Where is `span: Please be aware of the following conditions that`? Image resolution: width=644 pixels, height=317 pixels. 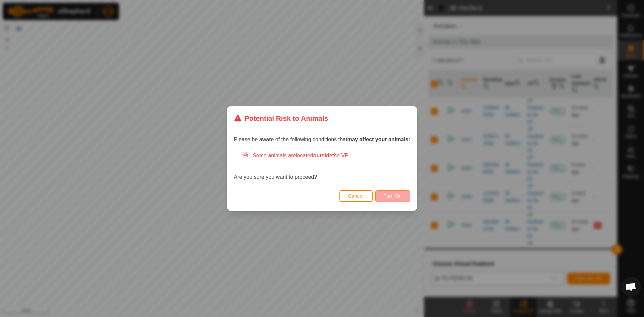 span: Please be aware of the following conditions that is located at coordinates (322, 139).